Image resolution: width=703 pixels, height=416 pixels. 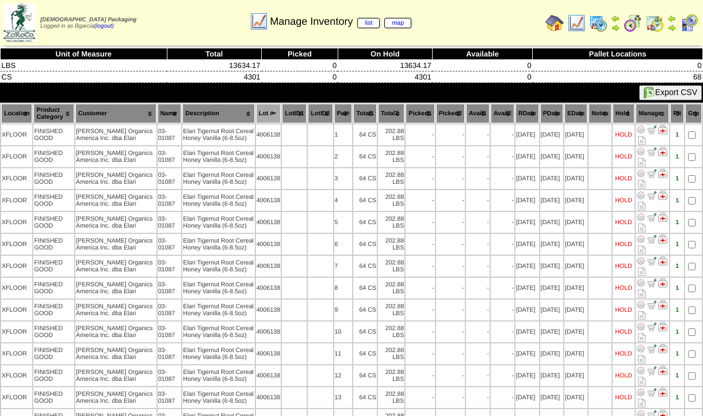 What do you see at coordinates (259, 21) in the screenshot?
I see `img: line_graph.gif` at bounding box center [259, 21].